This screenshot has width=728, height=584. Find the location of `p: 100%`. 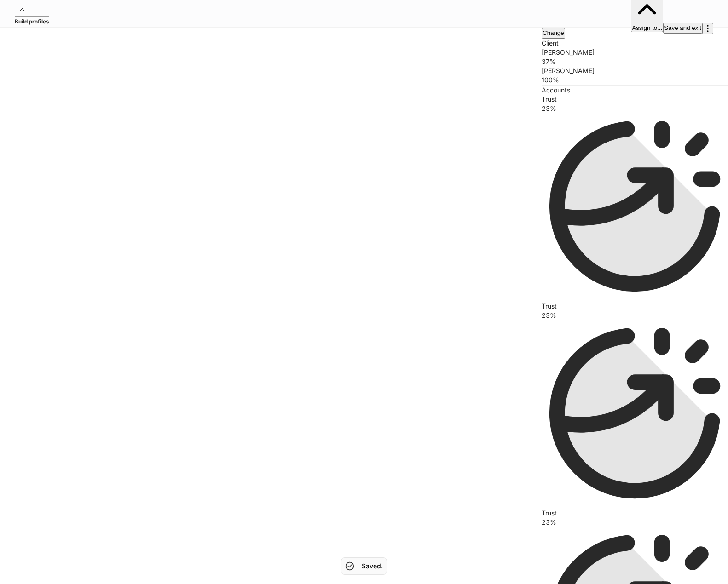

p: 100% is located at coordinates (635, 80).